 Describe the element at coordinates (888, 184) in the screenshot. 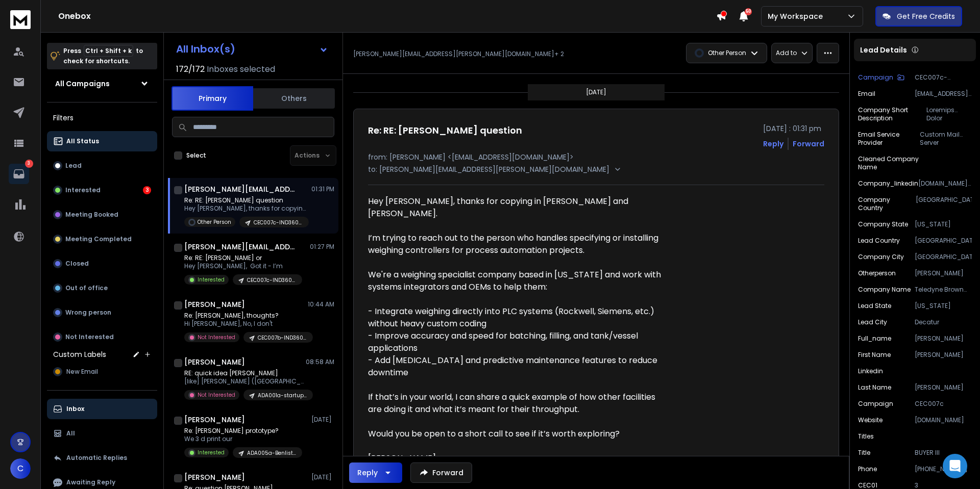

I see `p: company_linkedin` at that location.